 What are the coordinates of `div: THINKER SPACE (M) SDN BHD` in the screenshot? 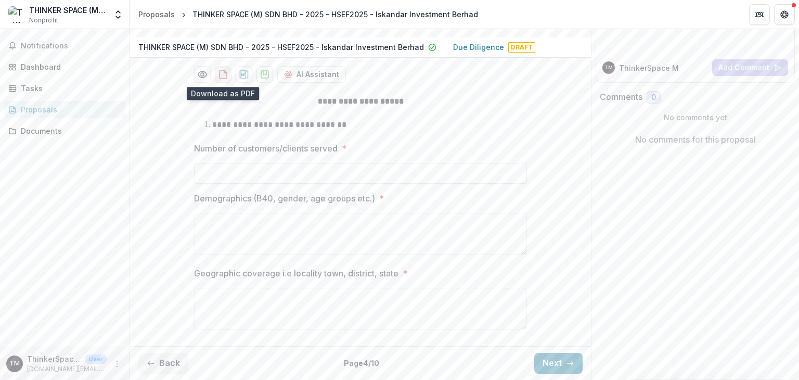 It's located at (68, 10).